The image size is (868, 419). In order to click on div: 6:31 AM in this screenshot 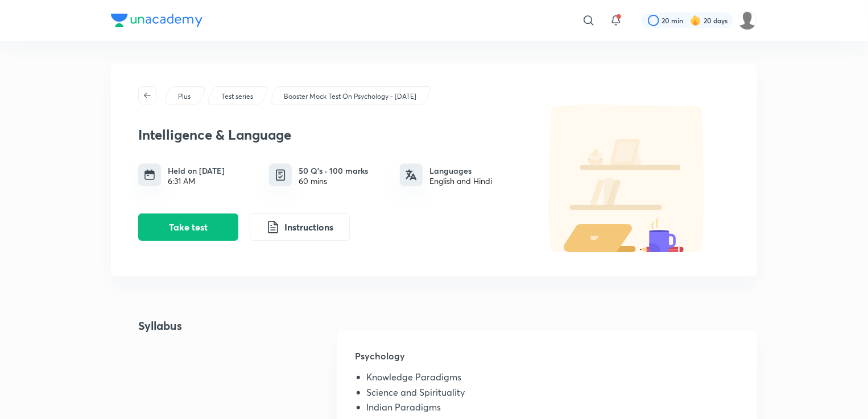, I will do `click(196, 182)`.